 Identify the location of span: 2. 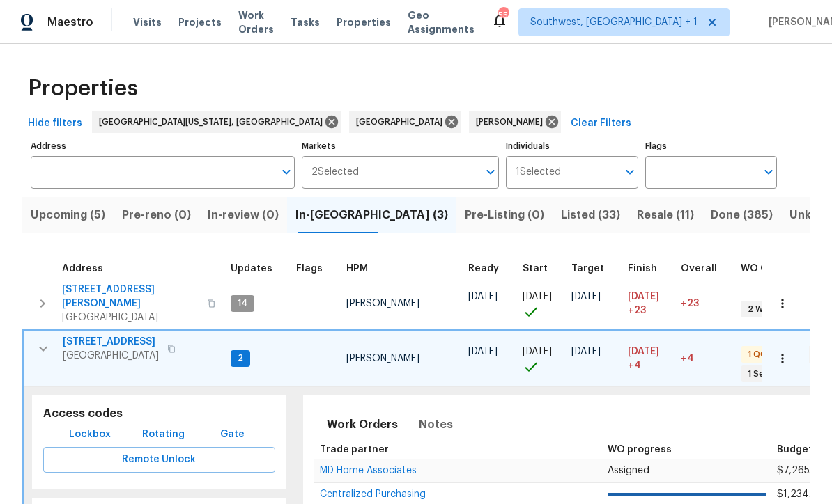
(240, 357).